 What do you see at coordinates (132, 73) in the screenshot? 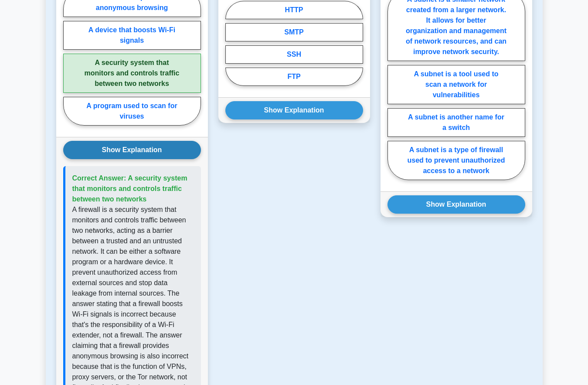
I see `label: A security system that monitors and controls traffic between two networks` at bounding box center [132, 73].